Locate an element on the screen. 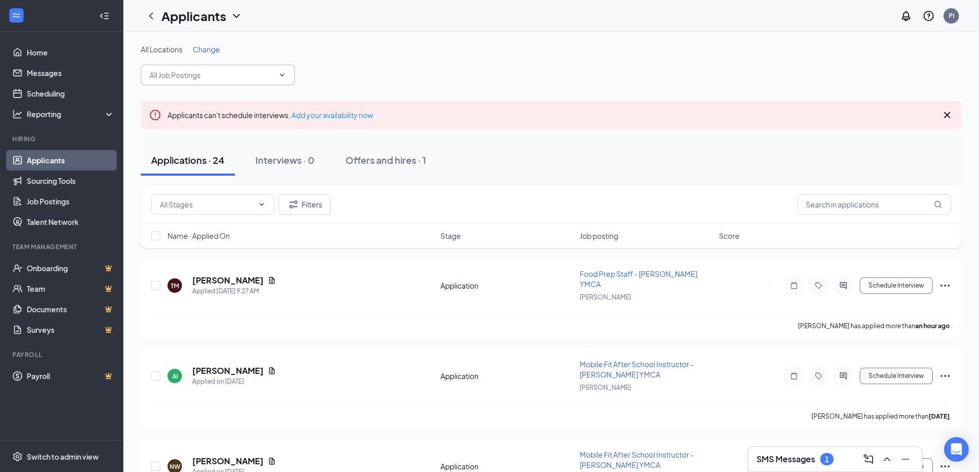  button: ComposeMessage is located at coordinates (868, 459).